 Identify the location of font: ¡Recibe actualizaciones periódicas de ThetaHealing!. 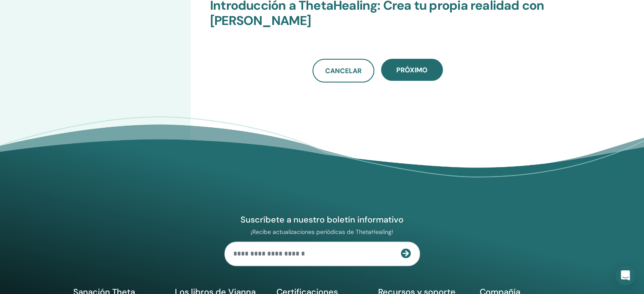
(322, 232).